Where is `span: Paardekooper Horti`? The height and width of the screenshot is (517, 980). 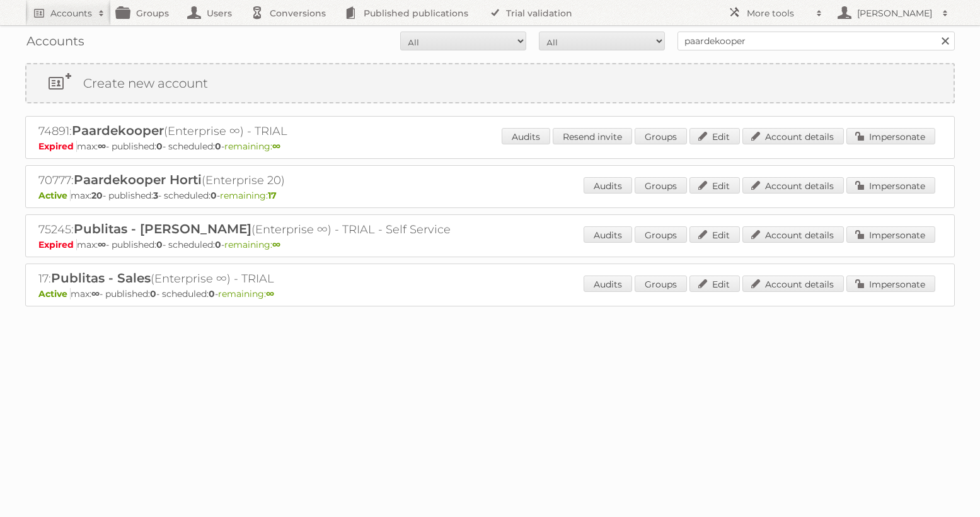
span: Paardekooper Horti is located at coordinates (137, 179).